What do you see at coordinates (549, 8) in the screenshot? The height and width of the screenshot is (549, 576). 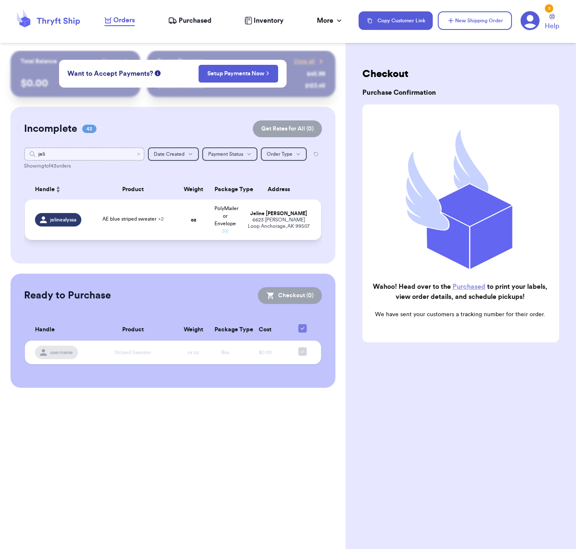 I see `div: 3` at bounding box center [549, 8].